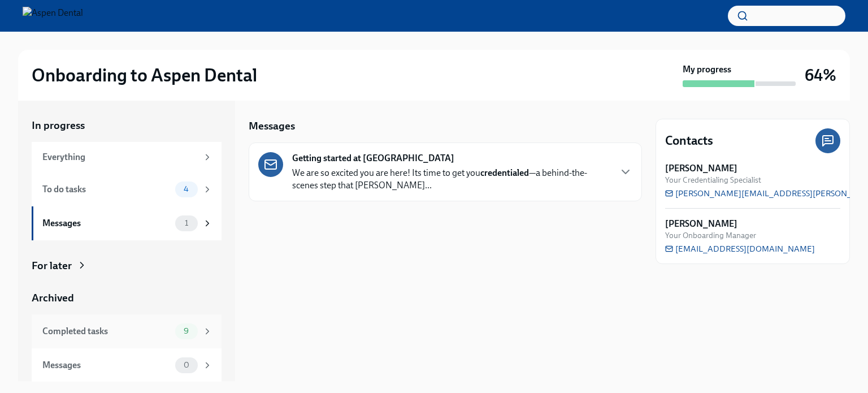 The height and width of the screenshot is (393, 868). Describe the element at coordinates (127, 125) in the screenshot. I see `a: In progress` at that location.